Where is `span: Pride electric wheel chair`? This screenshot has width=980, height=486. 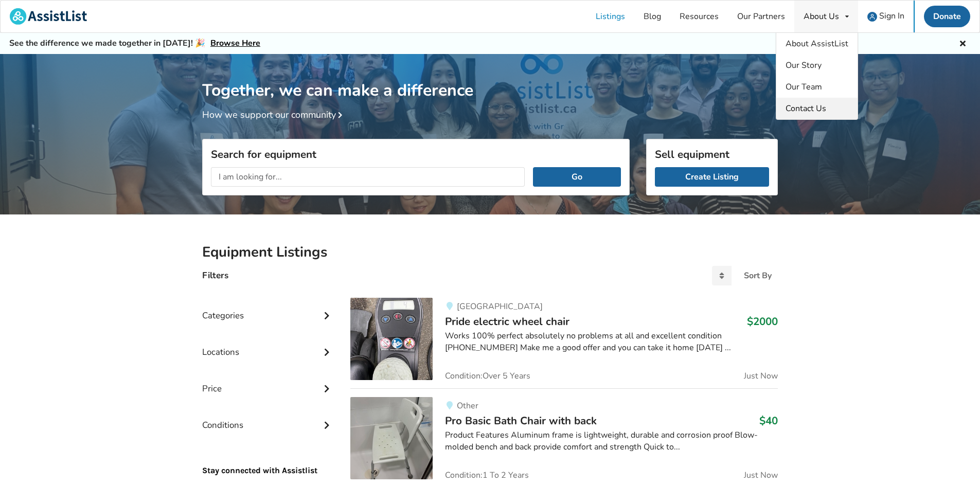
span: Pride electric wheel chair is located at coordinates (507, 321).